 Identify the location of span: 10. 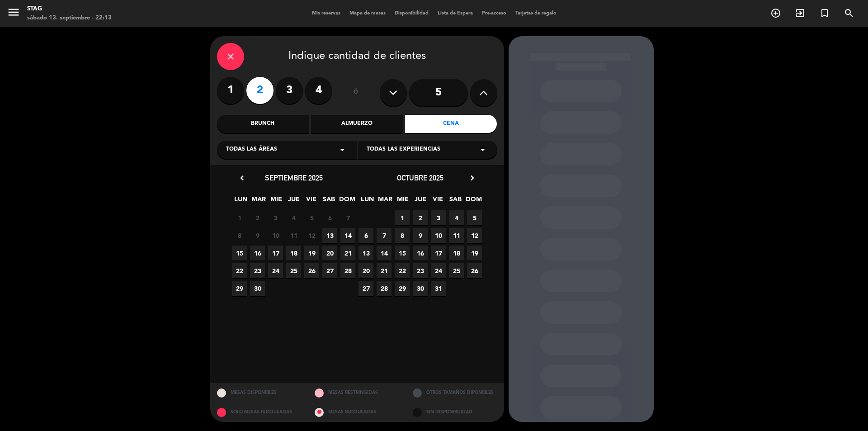
(438, 236).